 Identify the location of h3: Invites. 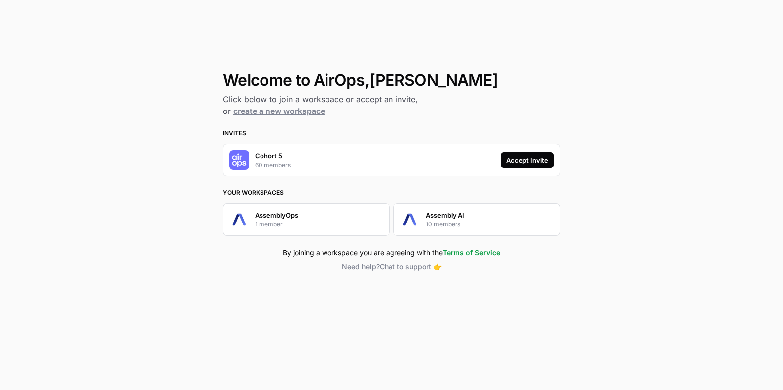
(391, 133).